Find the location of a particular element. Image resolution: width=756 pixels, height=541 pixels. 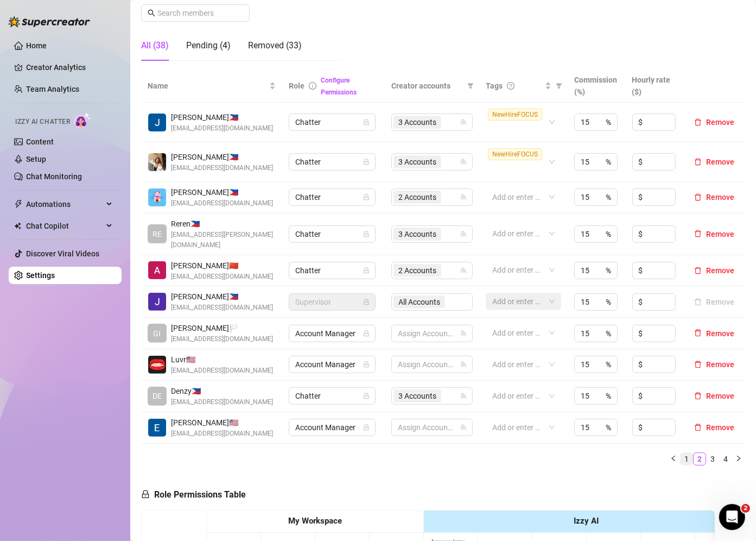

a: Discover Viral Videos is located at coordinates (62, 254).